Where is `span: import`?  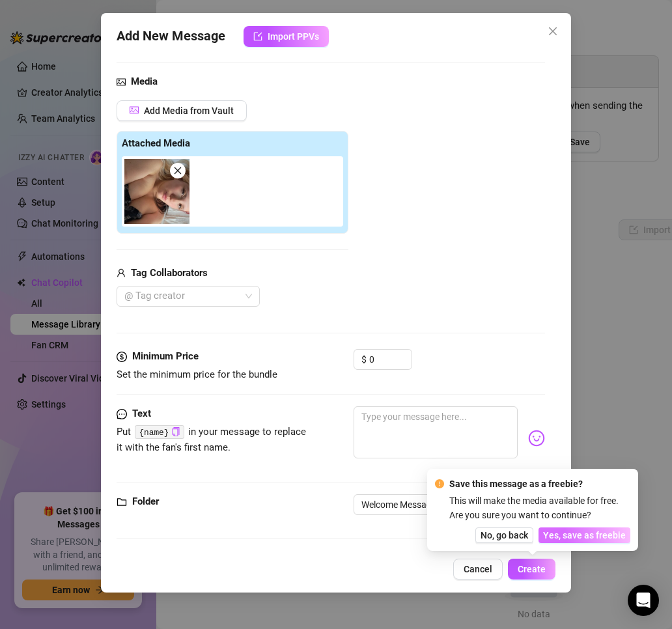
span: import is located at coordinates (258, 36).